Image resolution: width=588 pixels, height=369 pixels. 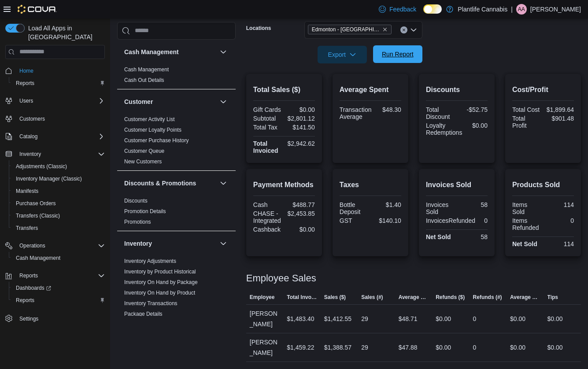 I want to click on div: $1,899.64, so click(x=560, y=110).